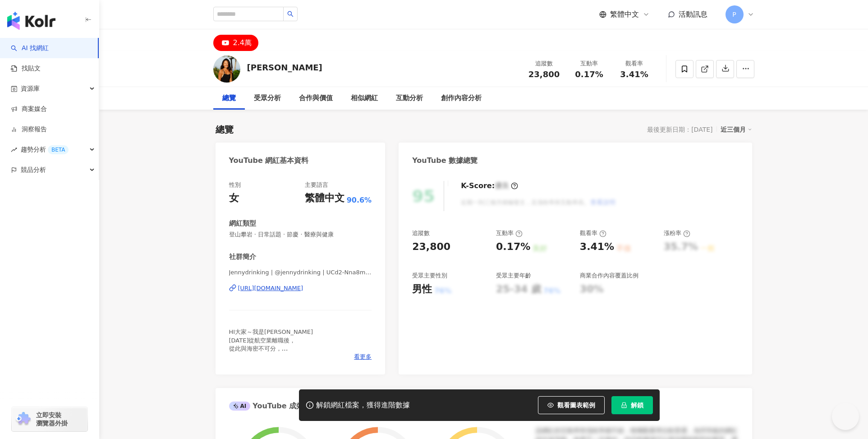 This screenshot has width=868, height=439. I want to click on div: 女, so click(234, 198).